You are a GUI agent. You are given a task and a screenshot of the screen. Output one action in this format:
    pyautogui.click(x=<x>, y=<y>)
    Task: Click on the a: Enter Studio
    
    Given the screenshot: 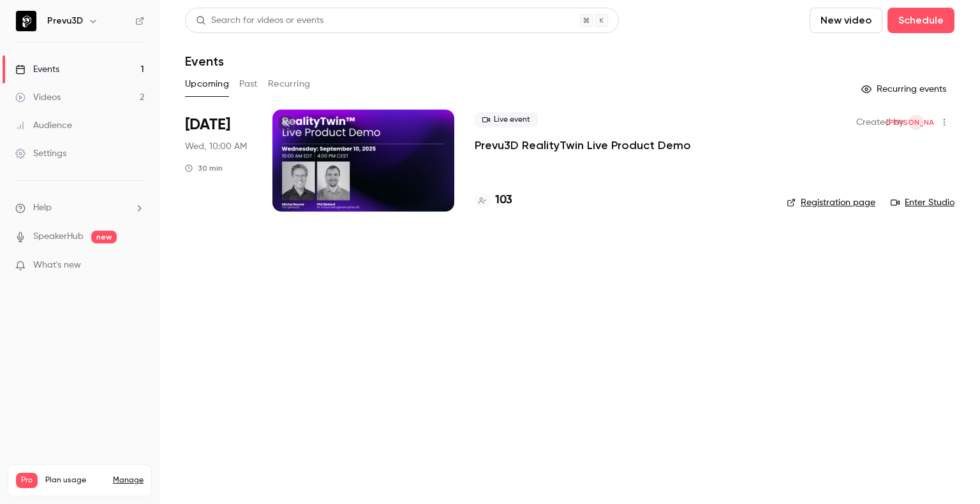 What is the action you would take?
    pyautogui.click(x=922, y=203)
    